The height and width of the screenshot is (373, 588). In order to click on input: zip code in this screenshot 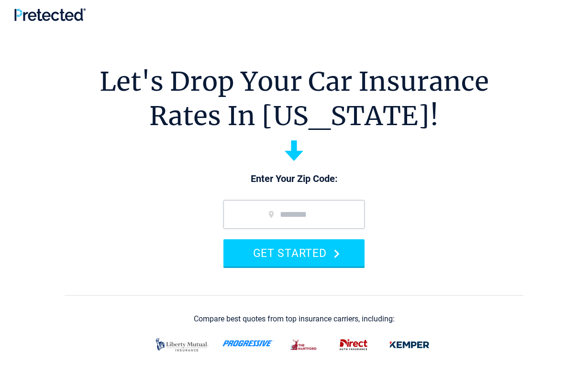, I will do `click(294, 215)`.